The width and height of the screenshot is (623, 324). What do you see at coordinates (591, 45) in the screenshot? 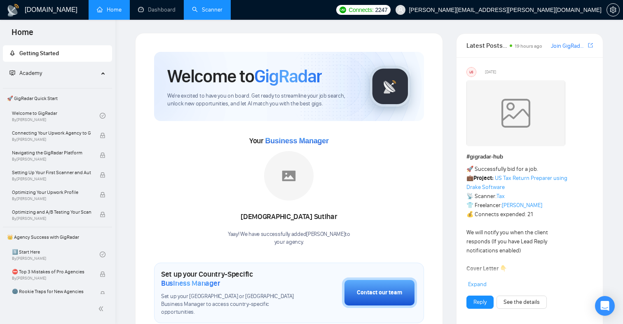
I see `span: export` at bounding box center [591, 45].